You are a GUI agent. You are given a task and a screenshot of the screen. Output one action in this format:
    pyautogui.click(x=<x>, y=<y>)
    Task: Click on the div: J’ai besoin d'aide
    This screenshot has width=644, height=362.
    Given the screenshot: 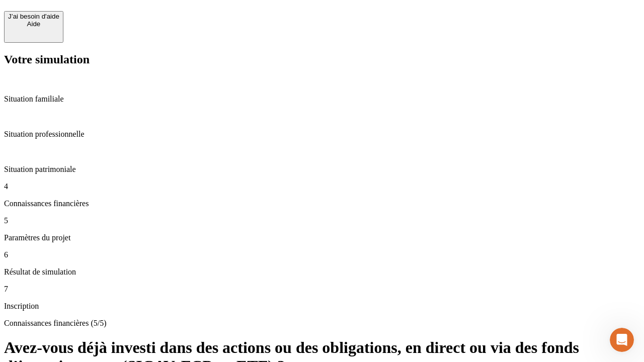 What is the action you would take?
    pyautogui.click(x=33, y=16)
    